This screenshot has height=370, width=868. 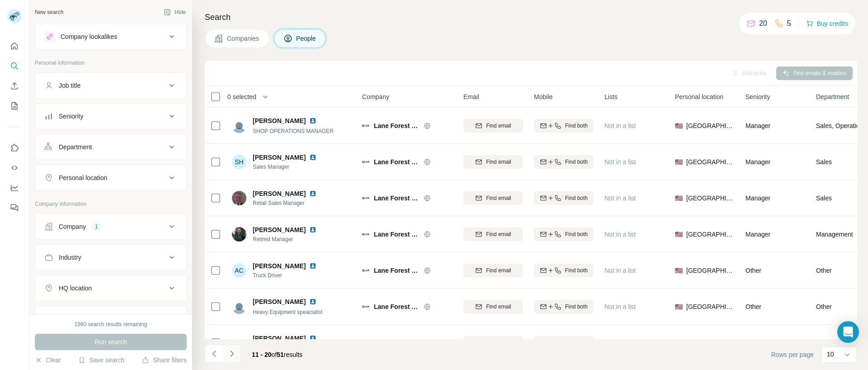 What do you see at coordinates (763, 24) in the screenshot?
I see `p: 20` at bounding box center [763, 24].